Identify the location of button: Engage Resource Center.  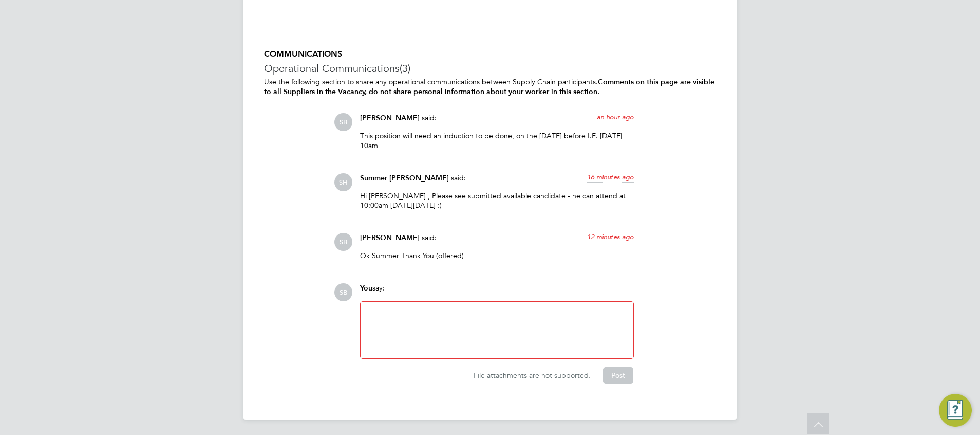
(956, 411).